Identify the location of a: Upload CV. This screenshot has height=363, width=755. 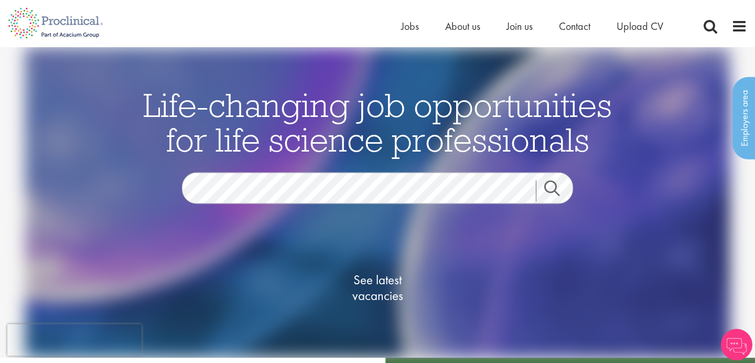
(639, 26).